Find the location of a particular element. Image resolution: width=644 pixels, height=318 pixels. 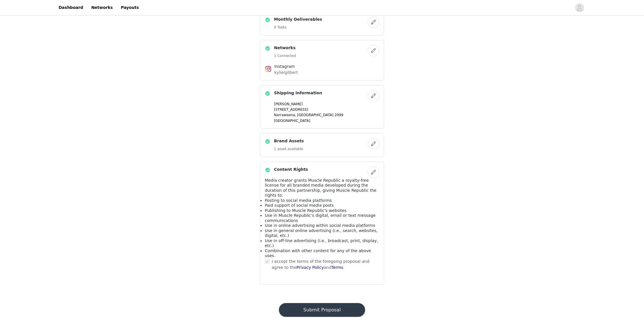

span: Use in off-line advertising (i.e., broadcast, print, display, etc.) is located at coordinates (321, 244).